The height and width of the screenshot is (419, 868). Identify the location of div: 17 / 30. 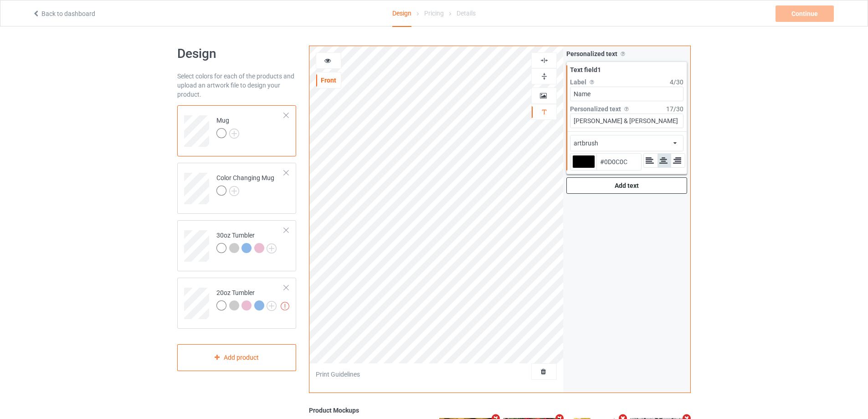
(675, 109).